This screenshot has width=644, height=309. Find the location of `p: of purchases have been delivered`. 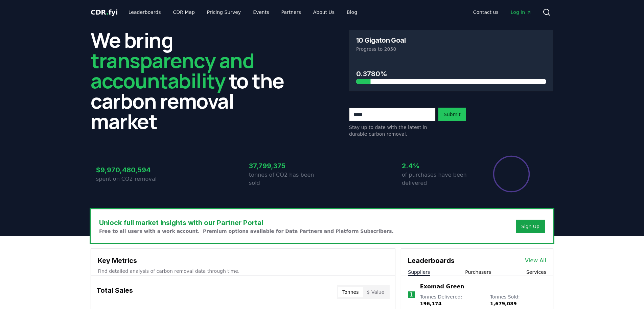

p: of purchases have been delivered is located at coordinates (438, 179).